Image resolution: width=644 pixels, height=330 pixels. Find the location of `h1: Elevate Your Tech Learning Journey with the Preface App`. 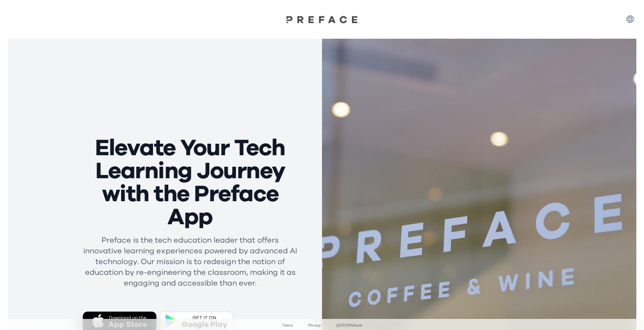

h1: Elevate Your Tech Learning Journey with the Preface App is located at coordinates (190, 183).